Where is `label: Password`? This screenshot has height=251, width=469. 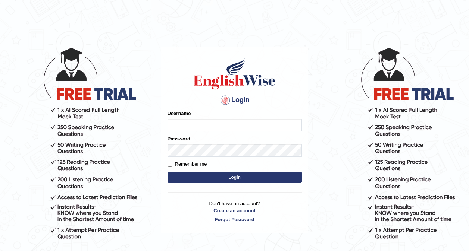 label: Password is located at coordinates (179, 139).